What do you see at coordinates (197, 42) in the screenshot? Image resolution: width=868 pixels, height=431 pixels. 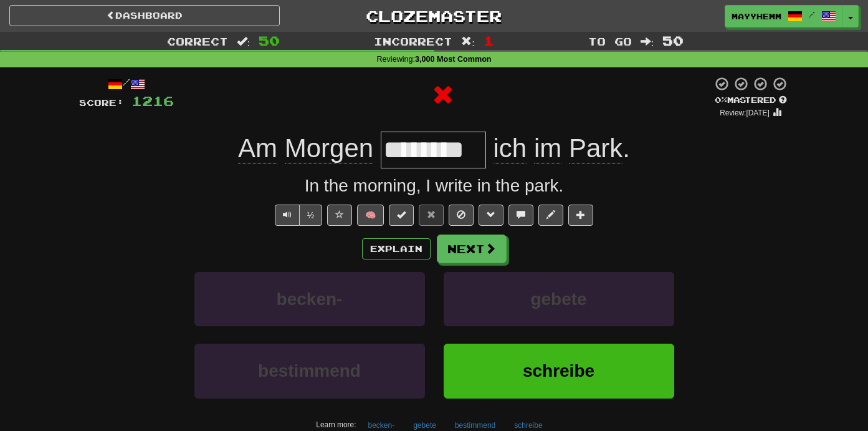 I see `span: Correct` at bounding box center [197, 42].